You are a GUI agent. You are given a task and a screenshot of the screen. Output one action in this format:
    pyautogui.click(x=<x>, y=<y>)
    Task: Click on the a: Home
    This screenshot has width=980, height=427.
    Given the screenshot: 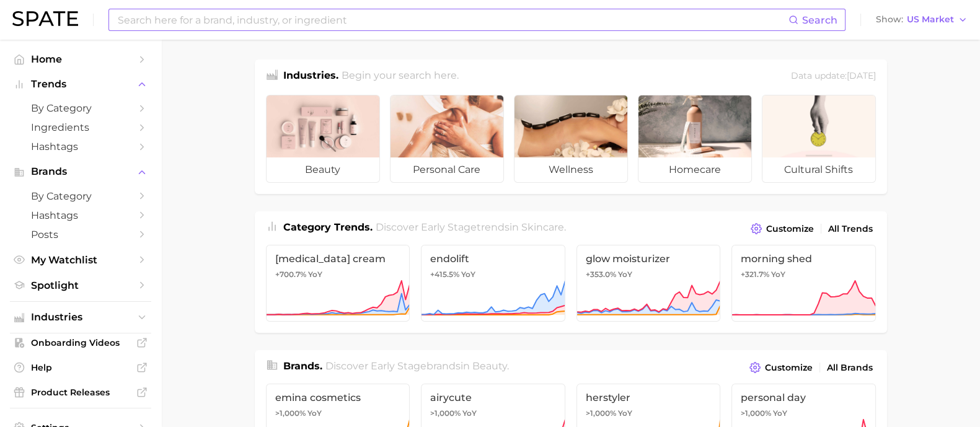 What is the action you would take?
    pyautogui.click(x=80, y=59)
    